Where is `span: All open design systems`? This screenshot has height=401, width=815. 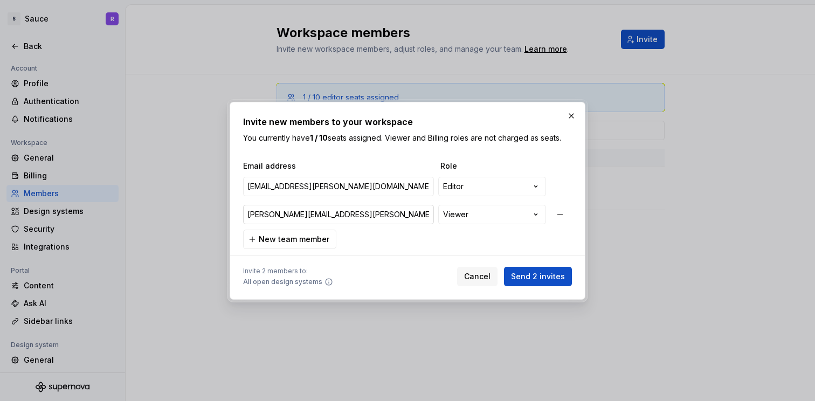
span: All open design systems is located at coordinates (282, 282).